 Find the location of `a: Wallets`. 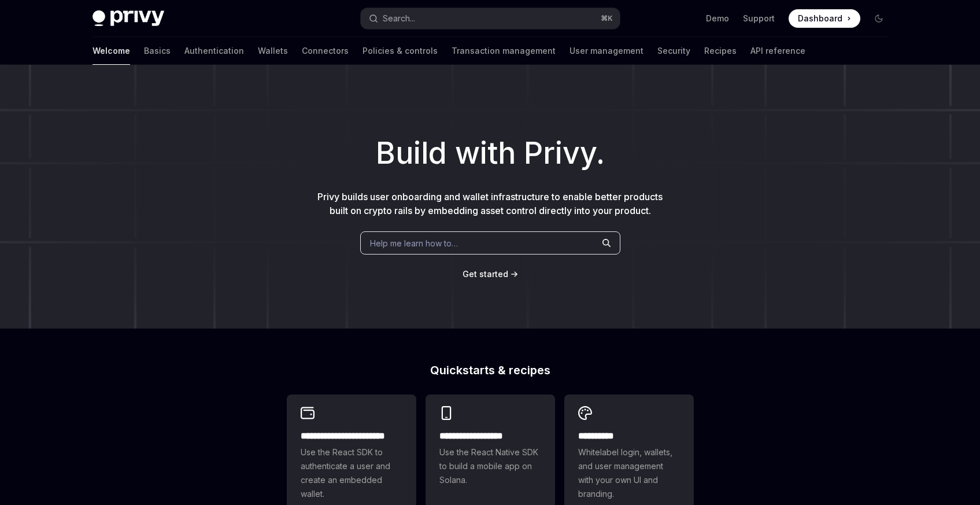

a: Wallets is located at coordinates (273, 51).